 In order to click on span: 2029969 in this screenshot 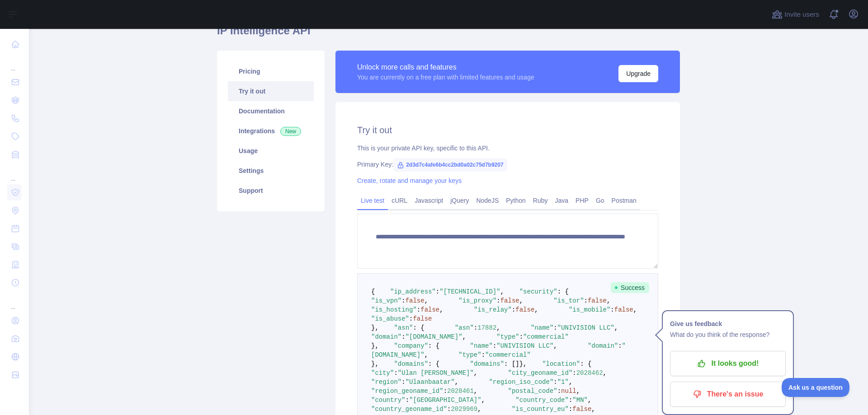, I will do `click(464, 409)`.